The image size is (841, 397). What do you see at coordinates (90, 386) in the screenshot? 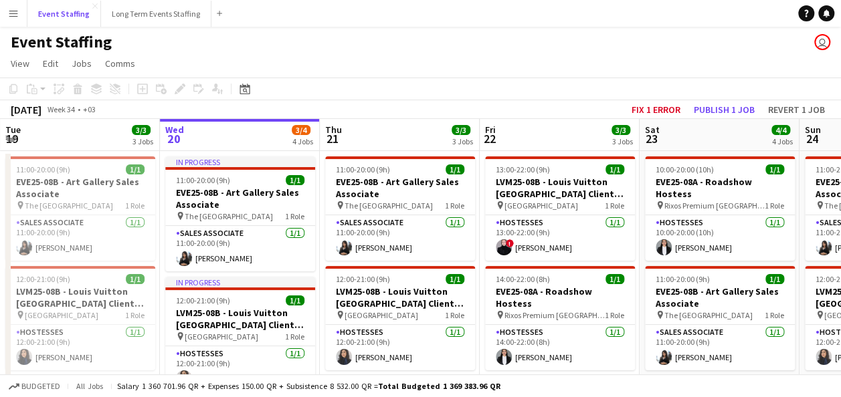
I see `span: All jobs` at bounding box center [90, 386].